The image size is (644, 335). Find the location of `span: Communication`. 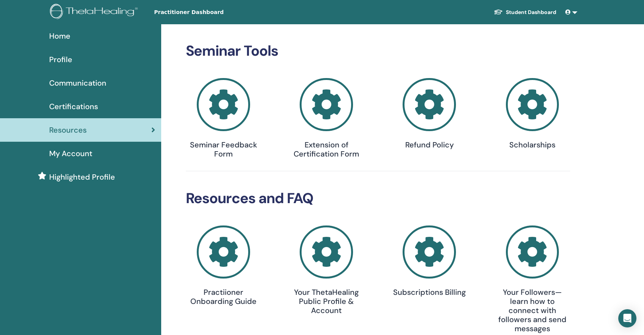

span: Communication is located at coordinates (77, 83).